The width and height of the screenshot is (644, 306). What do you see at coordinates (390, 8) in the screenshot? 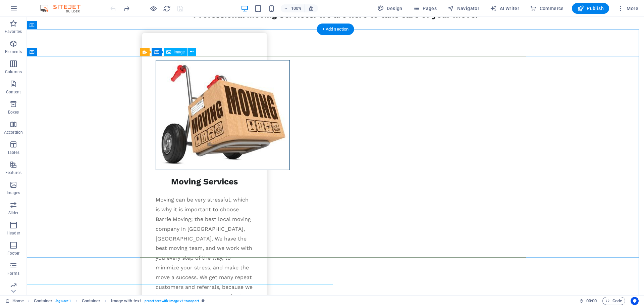
I see `div: Design (Ctrl+Alt+Y)` at bounding box center [390, 8].